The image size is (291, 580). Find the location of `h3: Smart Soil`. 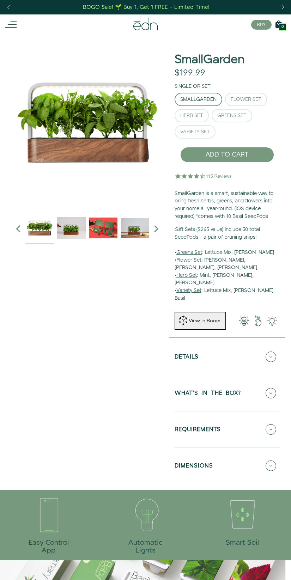

h3: Smart Soil is located at coordinates (243, 543).